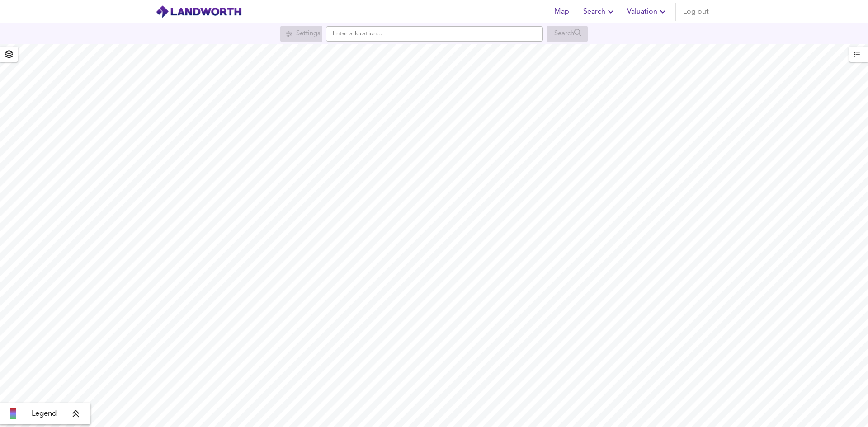  Describe the element at coordinates (562, 12) in the screenshot. I see `button: Map` at that location.